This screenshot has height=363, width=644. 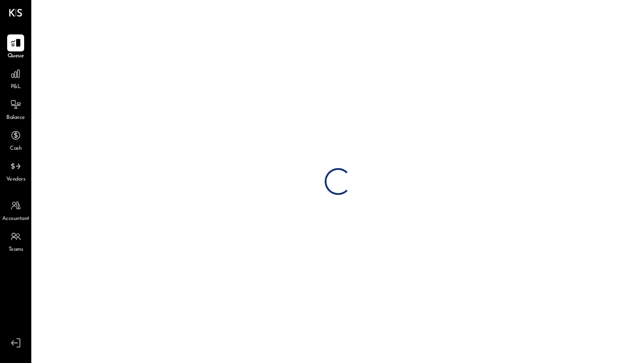 What do you see at coordinates (16, 210) in the screenshot?
I see `a: Accountant` at bounding box center [16, 210].